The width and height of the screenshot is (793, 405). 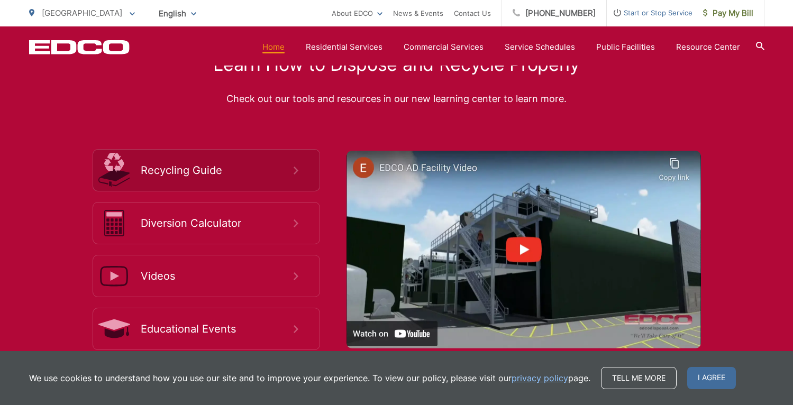 What do you see at coordinates (206, 329) in the screenshot?
I see `a: Educational Events` at bounding box center [206, 329].